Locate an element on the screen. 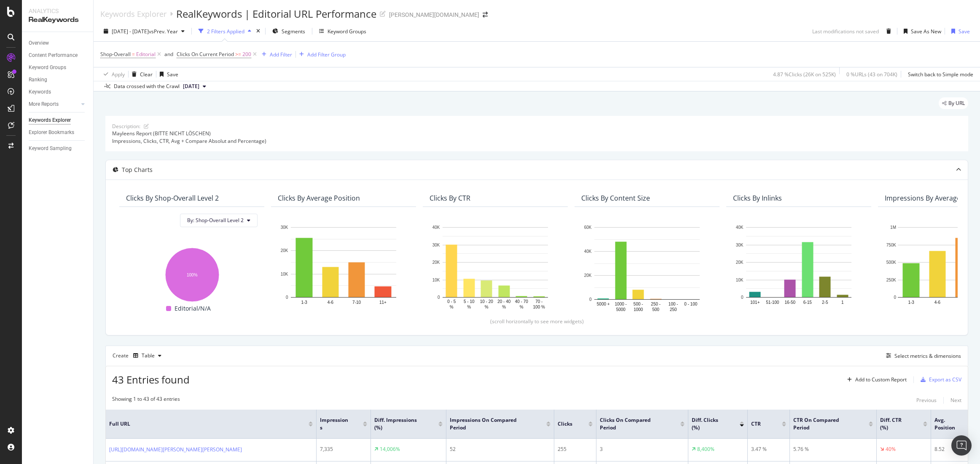 The width and height of the screenshot is (980, 464). span: CTR is located at coordinates (760, 424).